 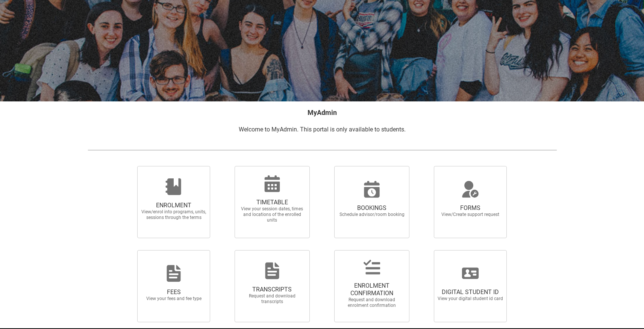 I want to click on span: FORMS, so click(x=470, y=208).